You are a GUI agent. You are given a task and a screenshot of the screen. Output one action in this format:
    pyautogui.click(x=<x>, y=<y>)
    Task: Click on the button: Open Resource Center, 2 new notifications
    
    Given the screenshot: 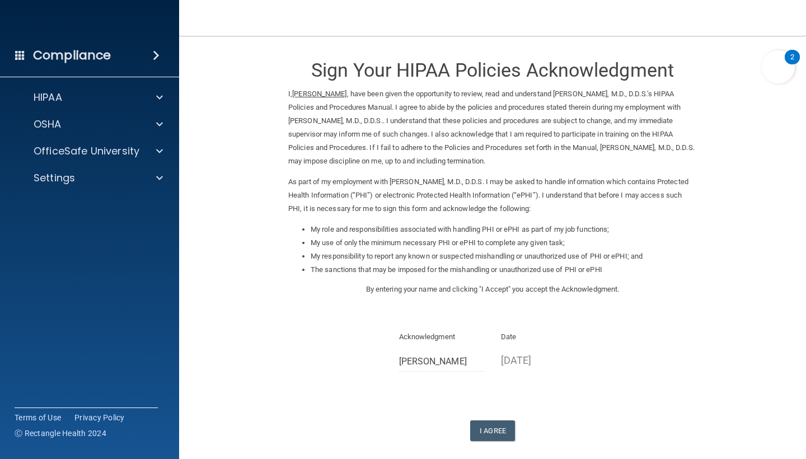 What is the action you would take?
    pyautogui.click(x=778, y=67)
    